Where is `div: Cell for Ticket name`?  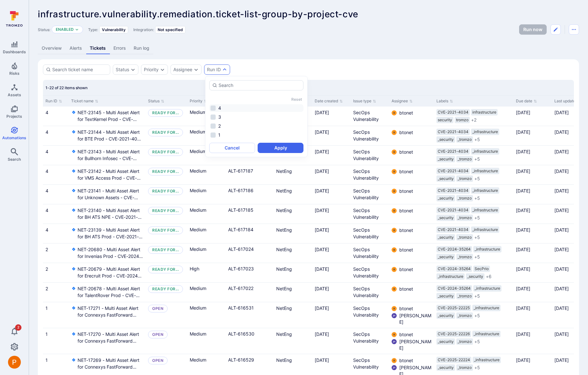
div: Cell for Ticket name is located at coordinates (107, 253).